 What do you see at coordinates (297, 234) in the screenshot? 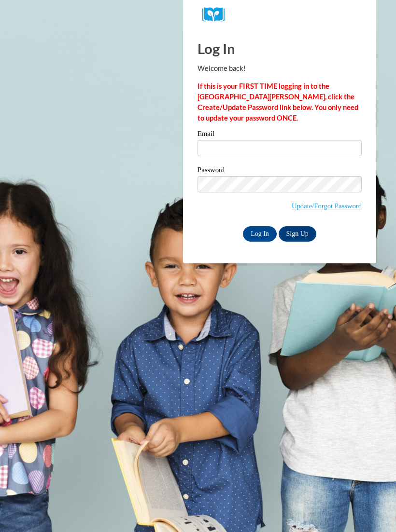
I see `a: Sign Up` at bounding box center [297, 234].